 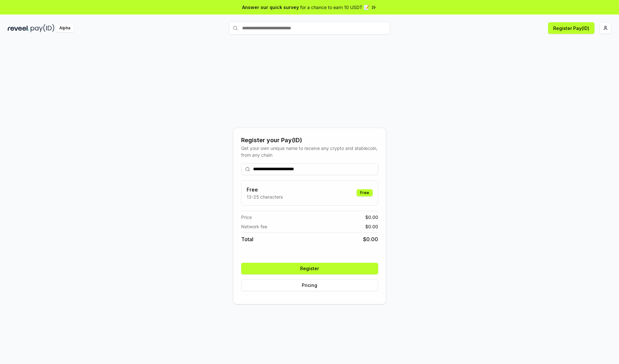 What do you see at coordinates (254, 226) in the screenshot?
I see `span: Network fee` at bounding box center [254, 226].